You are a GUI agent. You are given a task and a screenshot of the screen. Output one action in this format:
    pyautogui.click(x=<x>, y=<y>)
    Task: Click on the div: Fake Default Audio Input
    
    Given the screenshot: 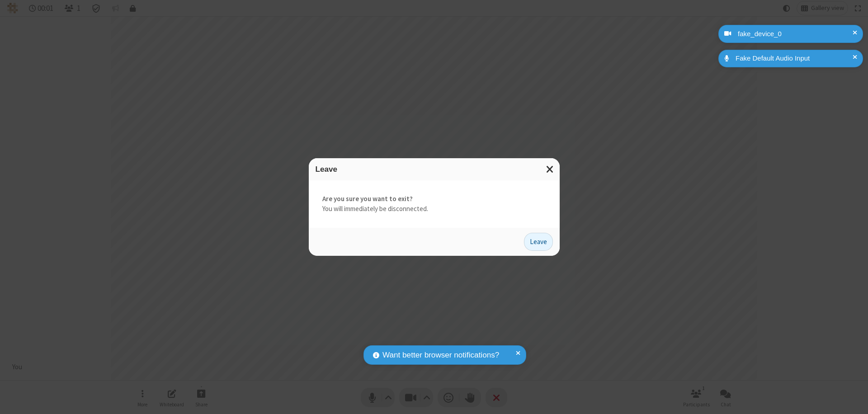 What is the action you would take?
    pyautogui.click(x=794, y=58)
    